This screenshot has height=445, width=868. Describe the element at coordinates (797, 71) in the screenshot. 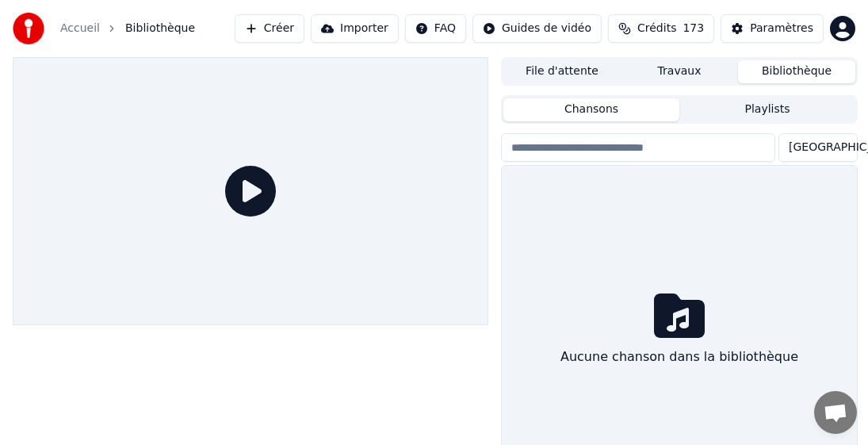

I see `button: Bibliothèque` at that location.